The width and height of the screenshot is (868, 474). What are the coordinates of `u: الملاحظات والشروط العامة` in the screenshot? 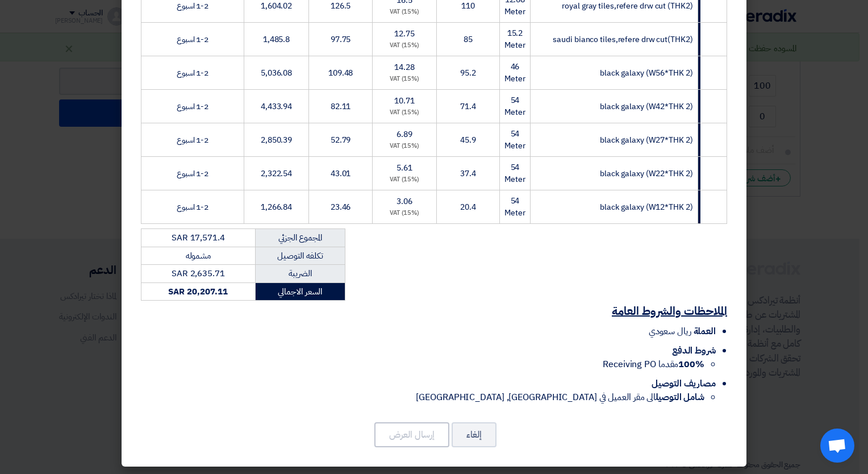 It's located at (669, 311).